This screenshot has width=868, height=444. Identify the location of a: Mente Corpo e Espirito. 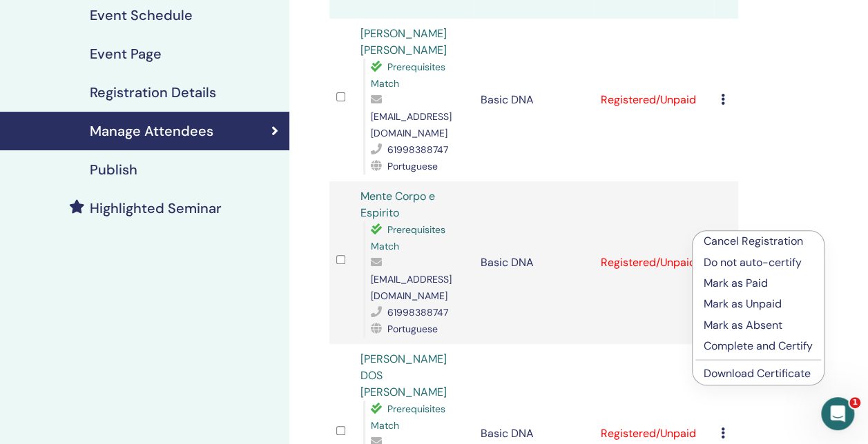
(398, 204).